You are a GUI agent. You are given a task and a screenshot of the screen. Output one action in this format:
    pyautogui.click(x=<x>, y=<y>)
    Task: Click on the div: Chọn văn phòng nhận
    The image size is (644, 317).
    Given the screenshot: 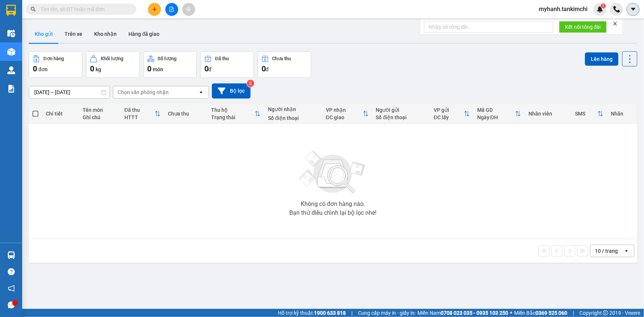 What is the action you would take?
    pyautogui.click(x=143, y=92)
    